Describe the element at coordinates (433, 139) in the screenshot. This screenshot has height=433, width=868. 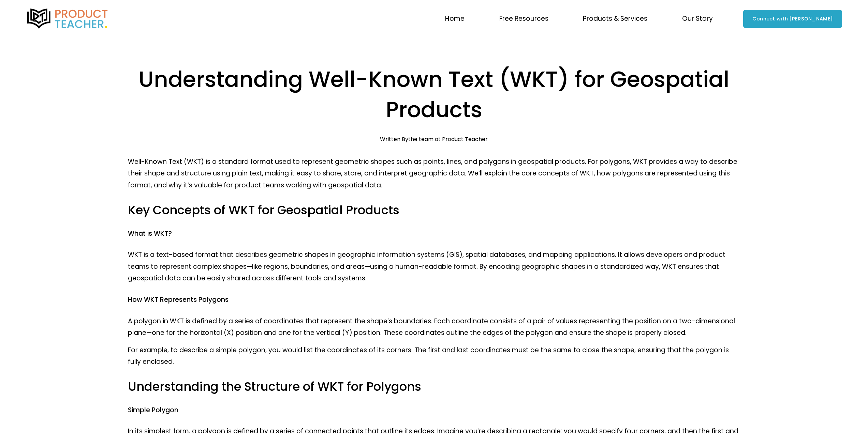
I see `div: Written By` at that location.